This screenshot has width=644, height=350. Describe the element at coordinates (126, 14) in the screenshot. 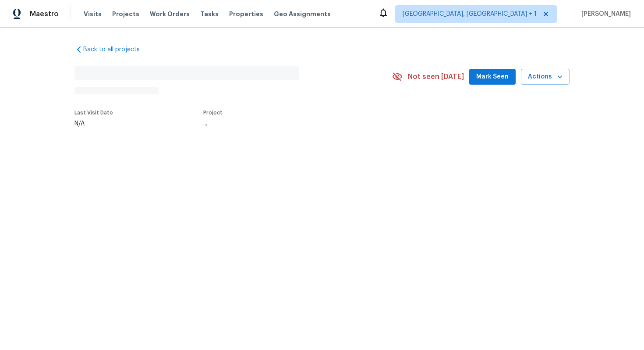

I see `span: Projects` at that location.